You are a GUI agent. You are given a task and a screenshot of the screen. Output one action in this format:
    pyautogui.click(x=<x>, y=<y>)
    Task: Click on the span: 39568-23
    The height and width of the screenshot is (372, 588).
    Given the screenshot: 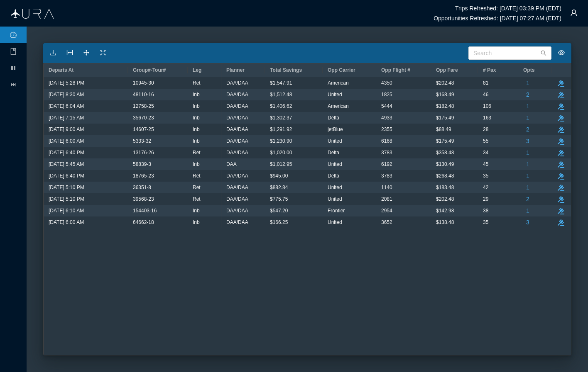 What is the action you would take?
    pyautogui.click(x=144, y=199)
    